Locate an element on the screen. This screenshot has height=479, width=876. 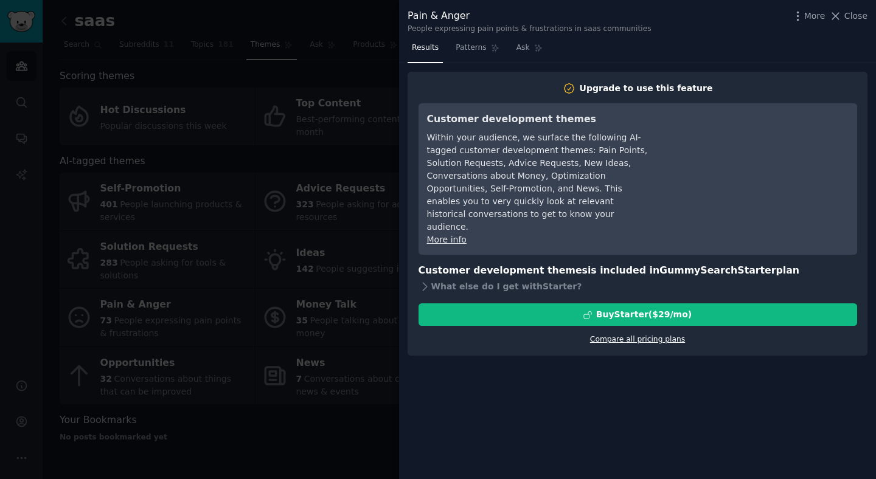
a: More info is located at coordinates (446, 240).